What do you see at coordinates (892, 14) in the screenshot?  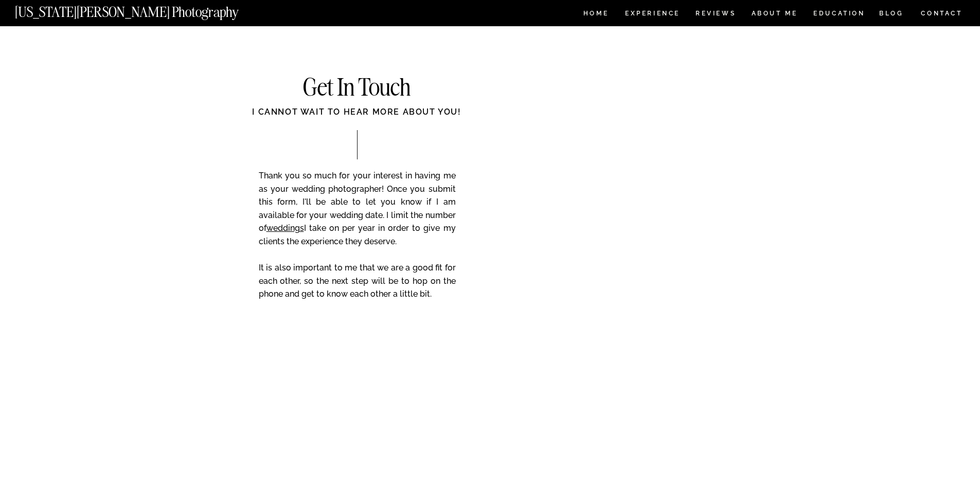 I see `nav: BLOG` at bounding box center [892, 14].